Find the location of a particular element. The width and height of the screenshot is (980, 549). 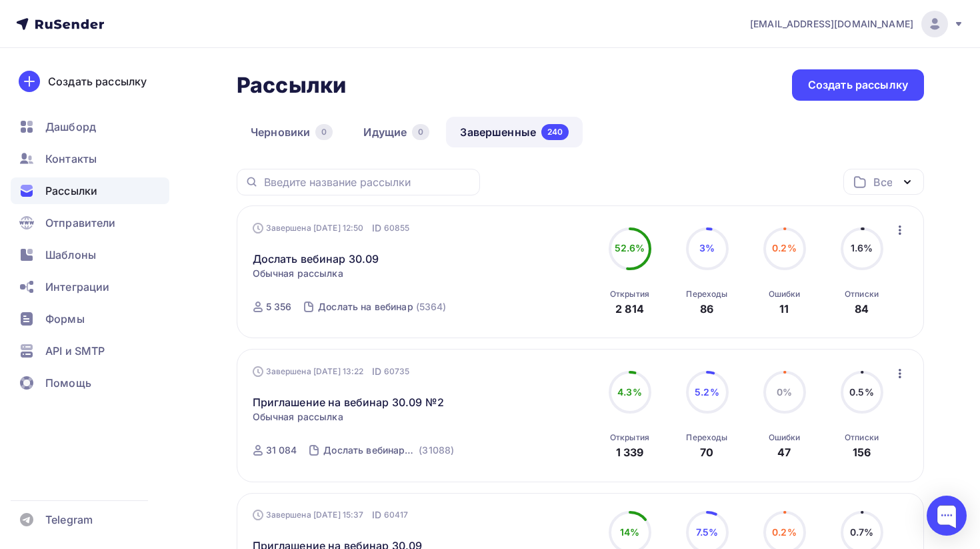

span: Шаблоны is located at coordinates (71, 255).